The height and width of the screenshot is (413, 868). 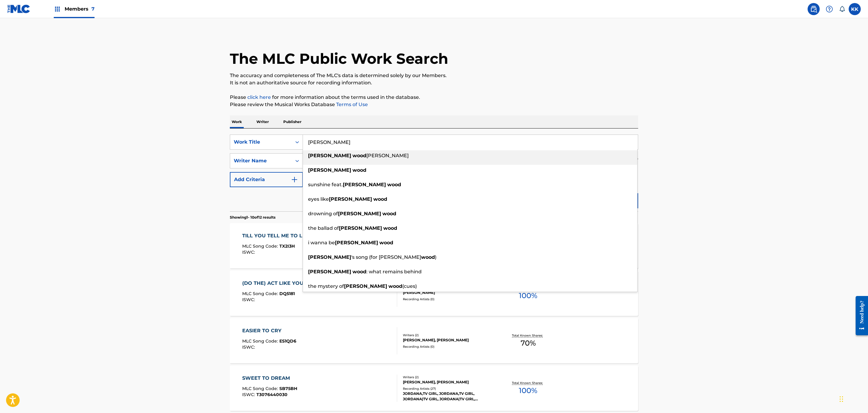 I want to click on span: 7, so click(x=93, y=9).